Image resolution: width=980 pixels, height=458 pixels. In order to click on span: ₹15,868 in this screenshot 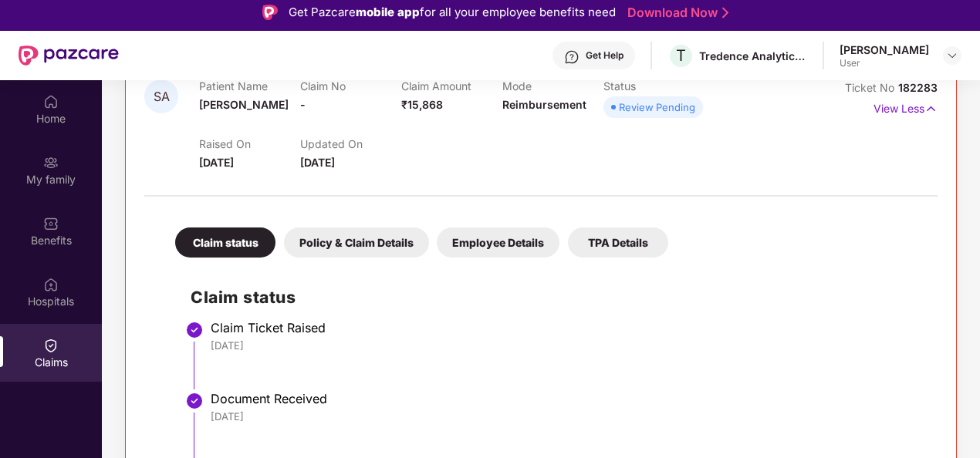, I will do `click(423, 104)`.